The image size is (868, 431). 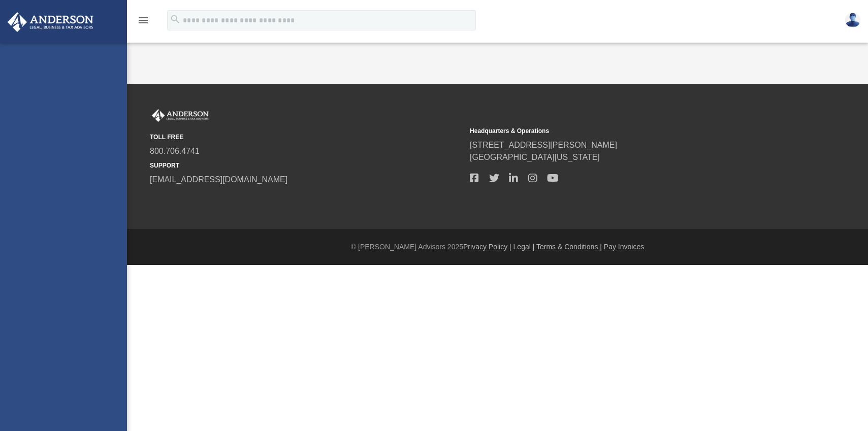 I want to click on i: menu, so click(x=143, y=21).